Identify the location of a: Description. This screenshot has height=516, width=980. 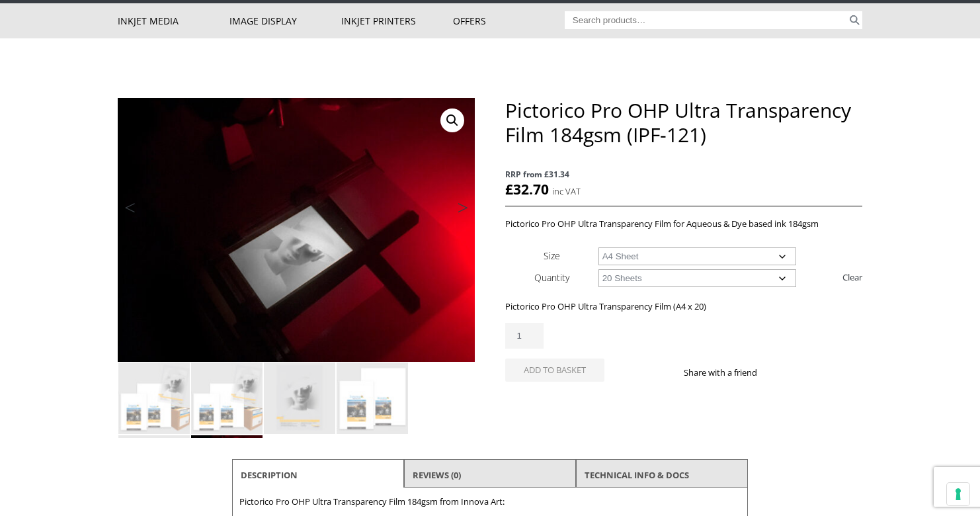
(269, 475).